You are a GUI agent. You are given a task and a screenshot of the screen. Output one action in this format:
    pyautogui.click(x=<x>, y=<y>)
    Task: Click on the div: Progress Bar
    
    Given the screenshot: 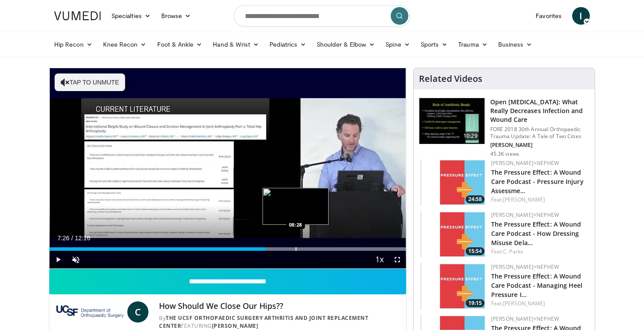 What is the action you would take?
    pyautogui.click(x=228, y=249)
    